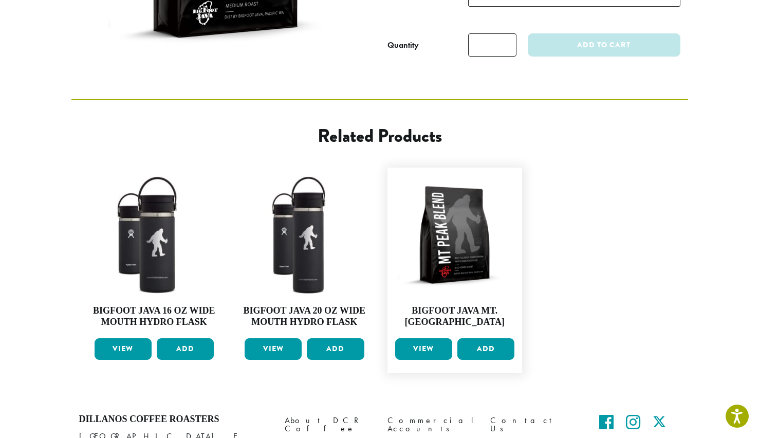 This screenshot has width=759, height=438. What do you see at coordinates (174, 419) in the screenshot?
I see `h4: Dillanos Coffee Roasters` at bounding box center [174, 419].